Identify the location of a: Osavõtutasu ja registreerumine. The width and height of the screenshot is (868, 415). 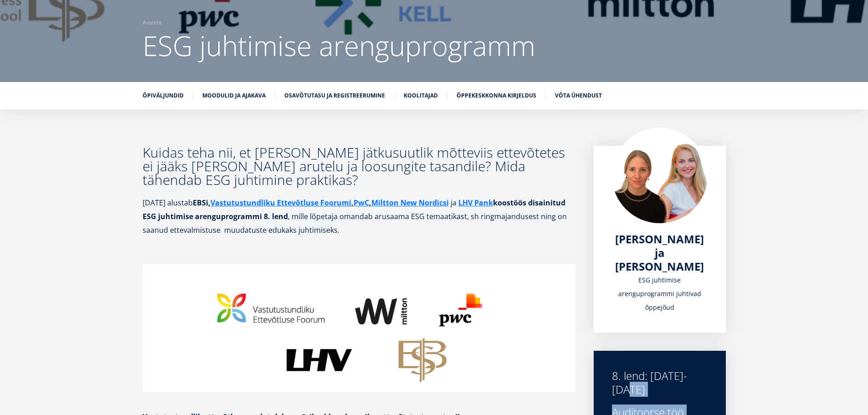
(335, 96).